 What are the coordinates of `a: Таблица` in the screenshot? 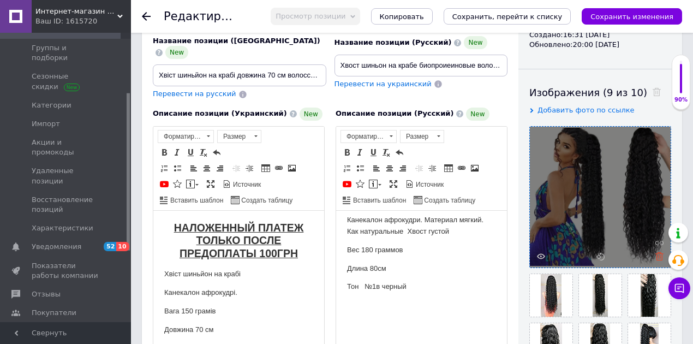 It's located at (449, 168).